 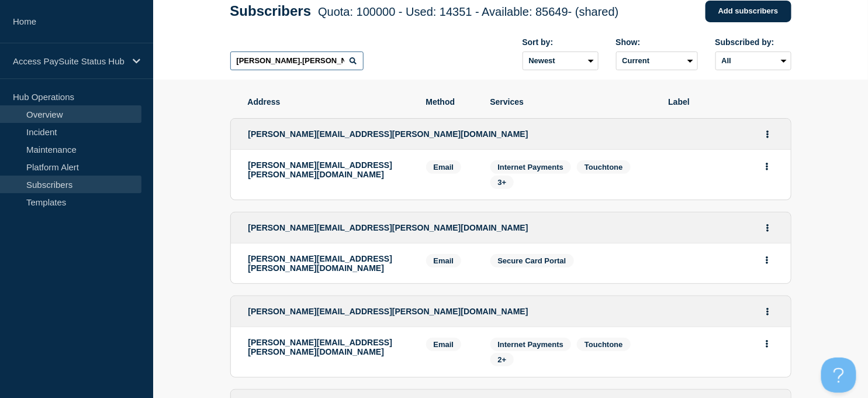 I want to click on a: Add subscribers, so click(x=749, y=11).